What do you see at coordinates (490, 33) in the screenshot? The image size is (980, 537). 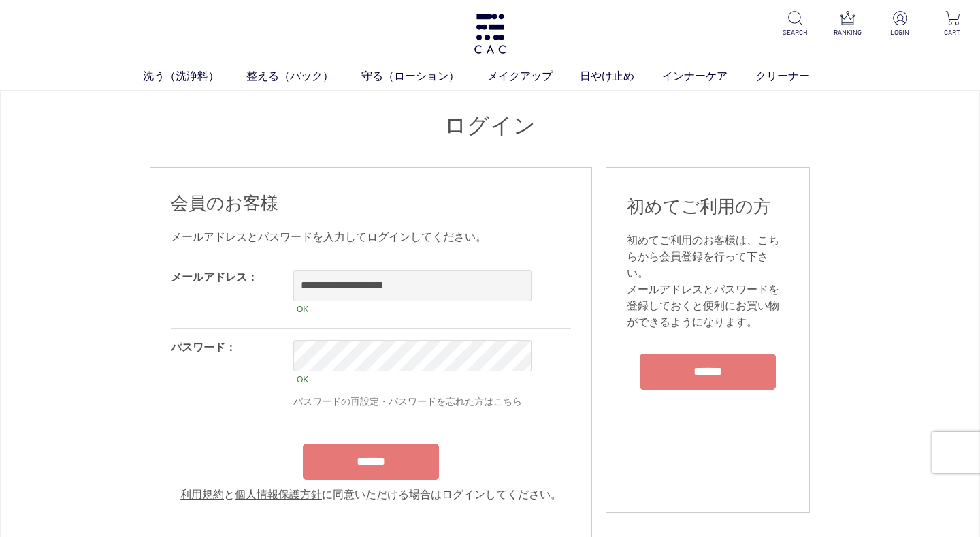 I see `img: logo` at bounding box center [490, 33].